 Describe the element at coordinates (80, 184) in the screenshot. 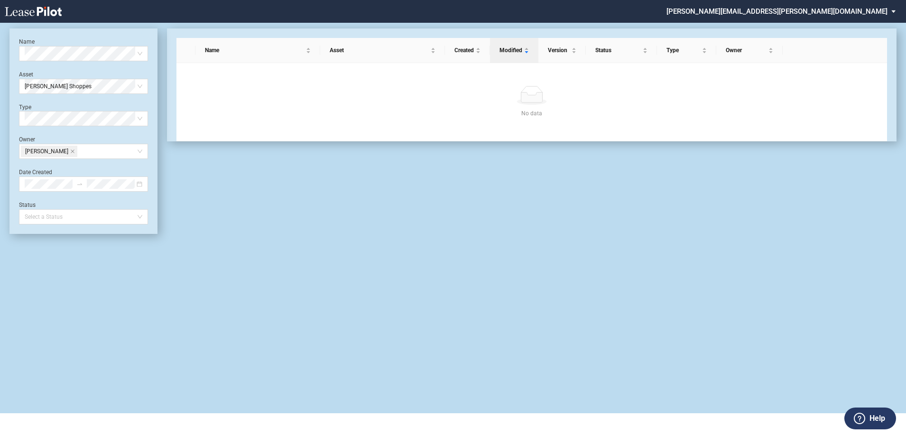

I see `span: to` at that location.